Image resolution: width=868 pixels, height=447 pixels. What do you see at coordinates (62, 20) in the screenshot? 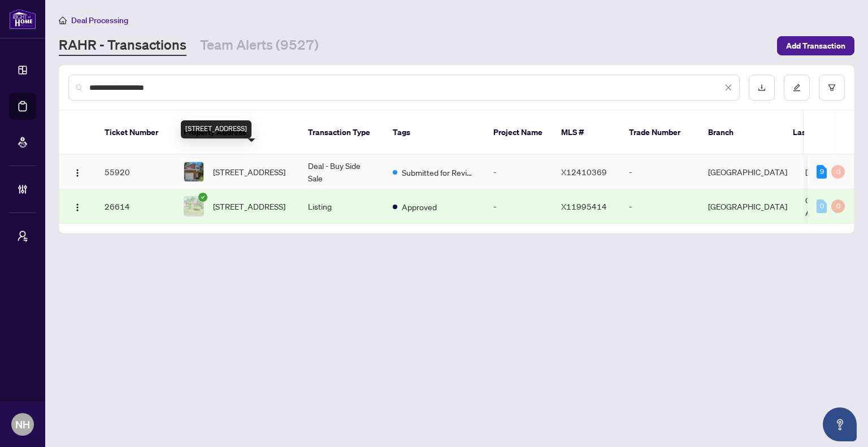
I see `span: home` at bounding box center [62, 20].